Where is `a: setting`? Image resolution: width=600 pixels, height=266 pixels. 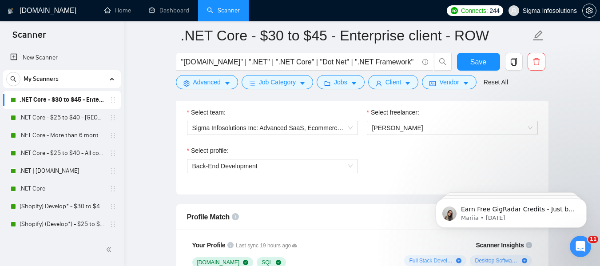
a: setting is located at coordinates (589, 11).